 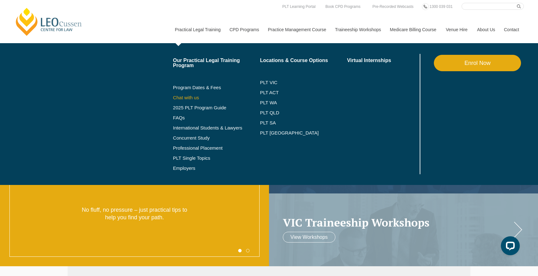 I want to click on a: Pre-Recorded Webcasts, so click(x=393, y=7).